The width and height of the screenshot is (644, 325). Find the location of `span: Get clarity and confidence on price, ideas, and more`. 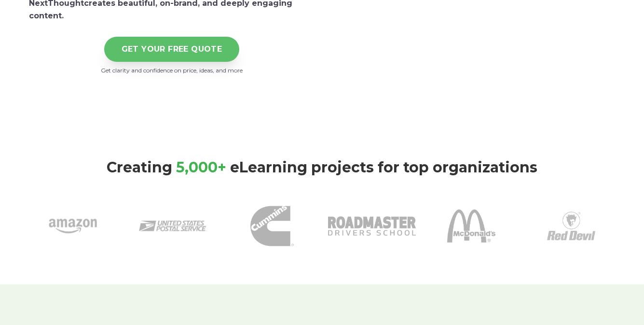

span: Get clarity and confidence on price, ideas, and more is located at coordinates (172, 70).